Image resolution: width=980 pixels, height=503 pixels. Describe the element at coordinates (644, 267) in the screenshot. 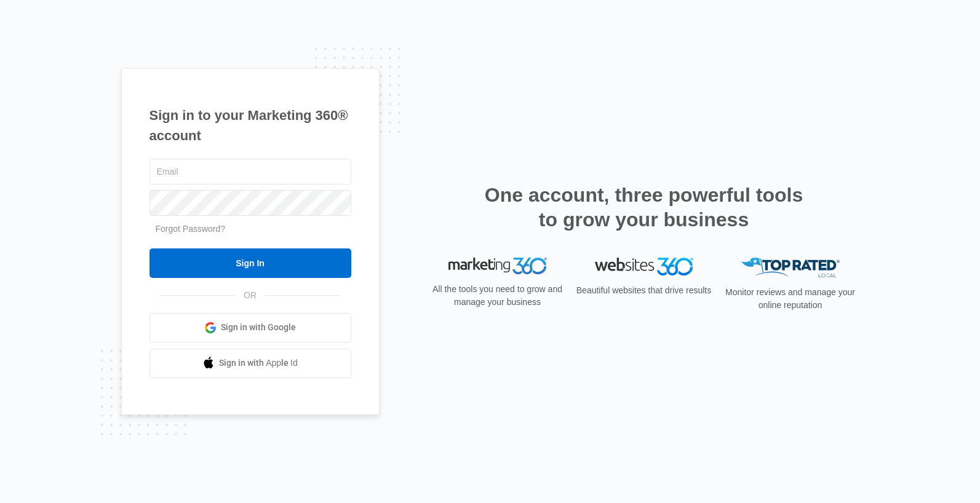

I see `img: Websites 360` at that location.